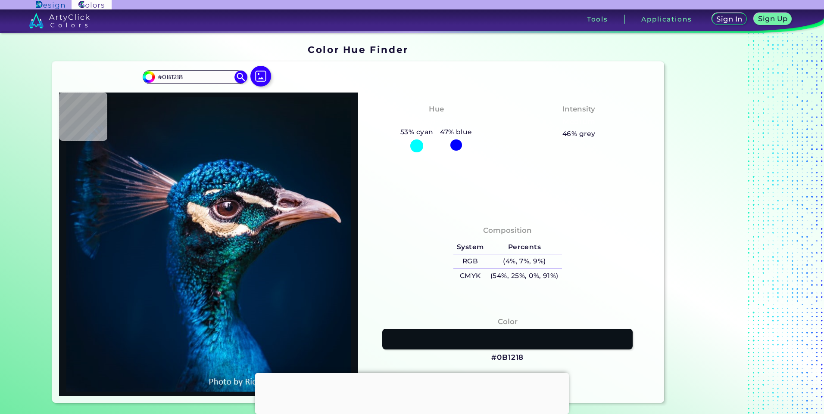 The image size is (824, 414). What do you see at coordinates (209, 244) in the screenshot?
I see `img: img_pavlin.jpg` at bounding box center [209, 244].